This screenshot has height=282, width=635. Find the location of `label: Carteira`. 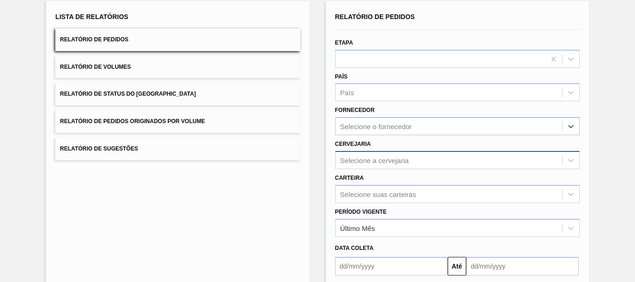

label: Carteira is located at coordinates (350, 178).